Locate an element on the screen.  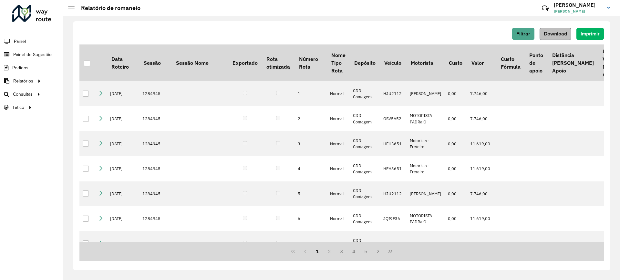
button: 2 is located at coordinates (329, 252).